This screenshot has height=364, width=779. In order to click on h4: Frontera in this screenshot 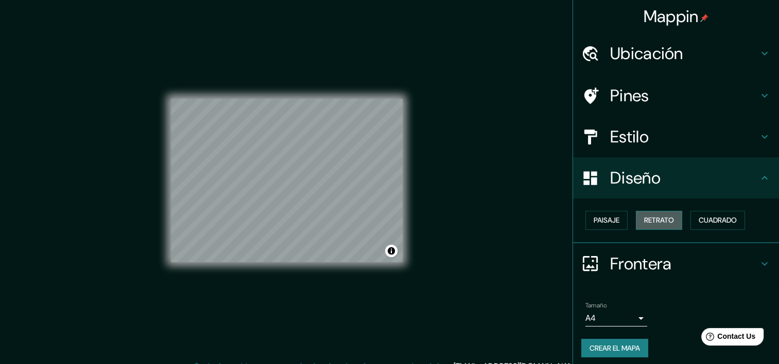, I will do `click(684, 264)`.